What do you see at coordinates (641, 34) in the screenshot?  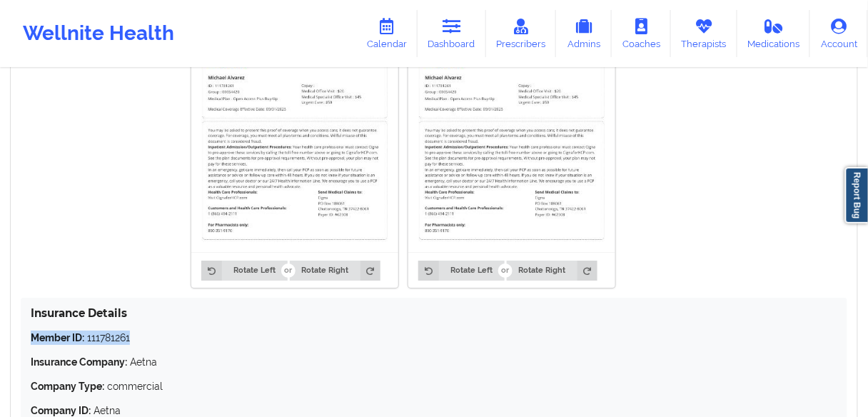 I see `a: Coaches` at bounding box center [641, 34].